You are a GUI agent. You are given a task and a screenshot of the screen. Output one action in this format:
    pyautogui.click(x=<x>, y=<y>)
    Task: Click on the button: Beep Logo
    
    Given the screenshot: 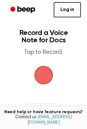 What is the action you would take?
    pyautogui.click(x=43, y=75)
    